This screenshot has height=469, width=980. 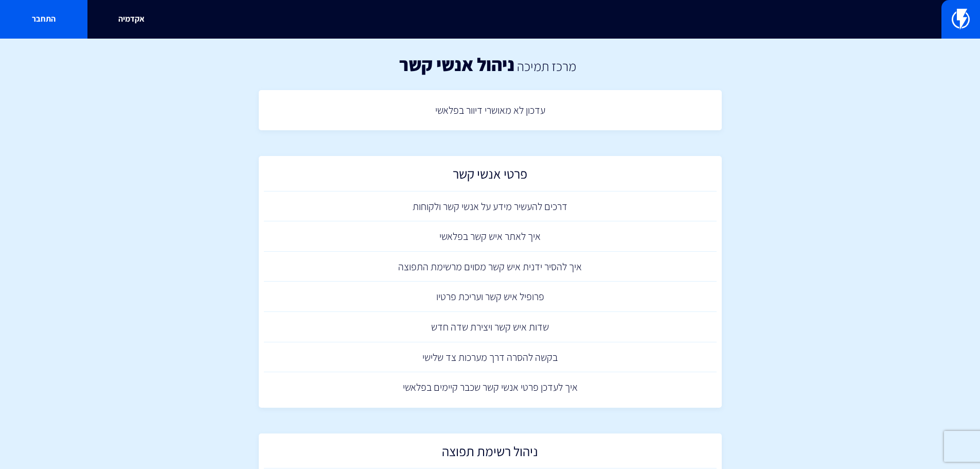 I want to click on a: פרופיל איש קשר ועריכת פרטיו, so click(x=490, y=297).